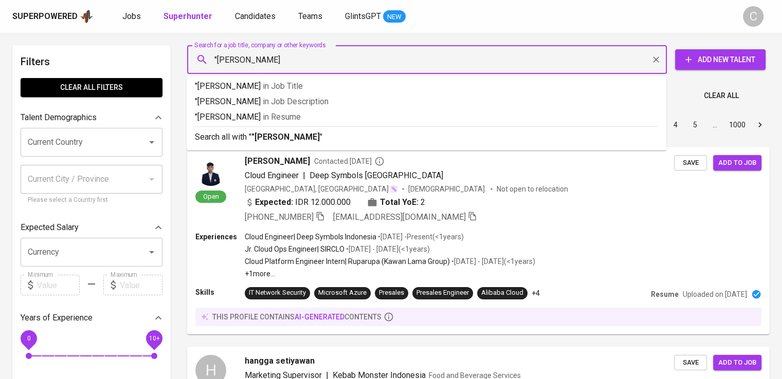 This screenshot has width=782, height=379. I want to click on span: 2, so click(422, 202).